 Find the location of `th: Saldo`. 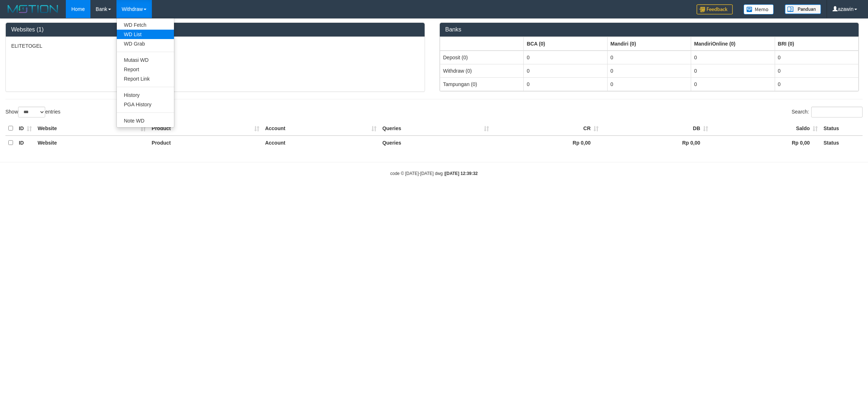

th: Saldo is located at coordinates (766, 128).